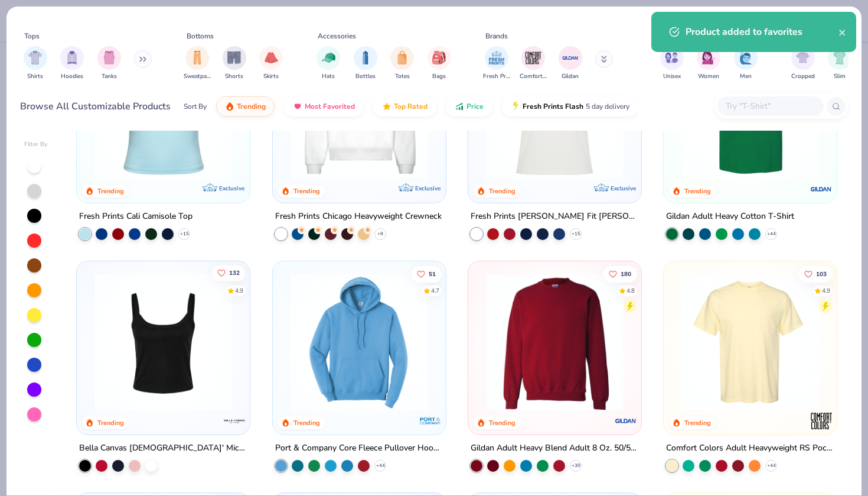 The height and width of the screenshot is (496, 868). Describe the element at coordinates (430, 421) in the screenshot. I see `img: Port & Company logo` at that location.